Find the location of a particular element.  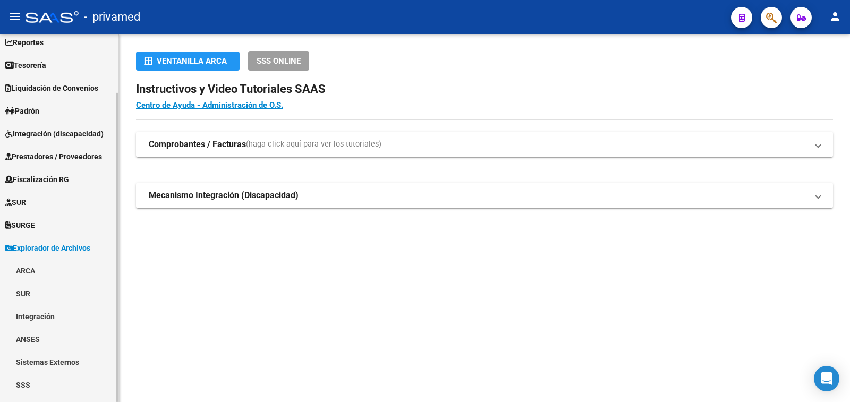

div: Open Intercom Messenger is located at coordinates (827, 379).